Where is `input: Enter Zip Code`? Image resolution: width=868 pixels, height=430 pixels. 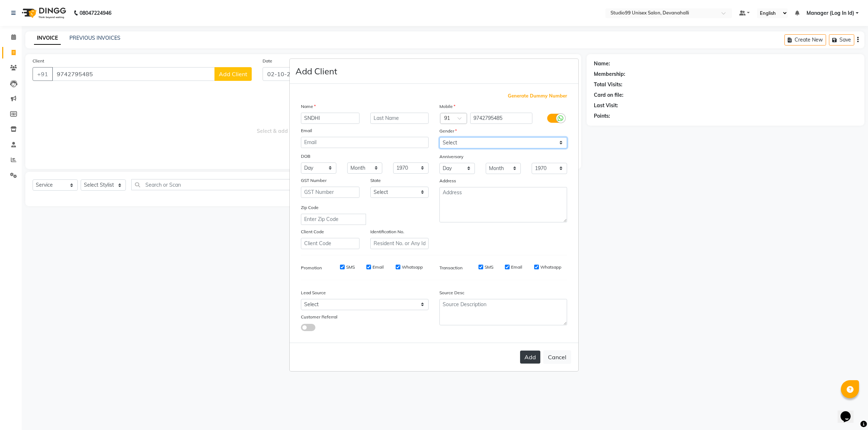
input: Enter Zip Code is located at coordinates (333, 219).